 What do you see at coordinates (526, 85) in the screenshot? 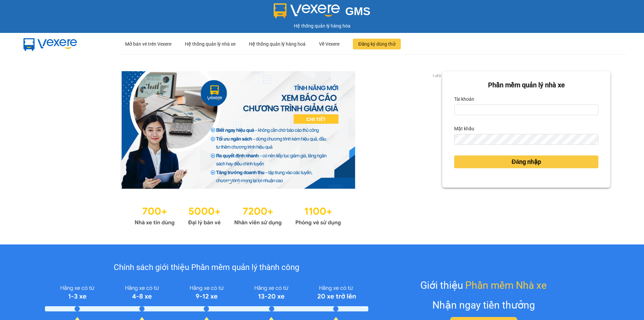
I see `div: Phần mềm quản lý nhà xe` at bounding box center [526, 85].